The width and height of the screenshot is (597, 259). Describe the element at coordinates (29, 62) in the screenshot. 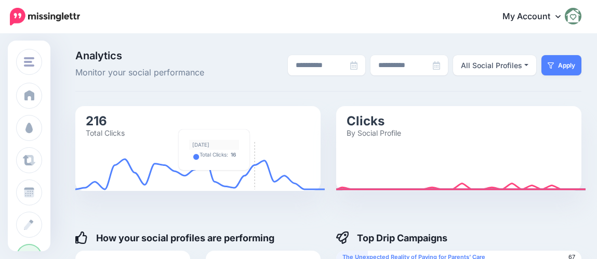

I see `img: menu.png` at that location.